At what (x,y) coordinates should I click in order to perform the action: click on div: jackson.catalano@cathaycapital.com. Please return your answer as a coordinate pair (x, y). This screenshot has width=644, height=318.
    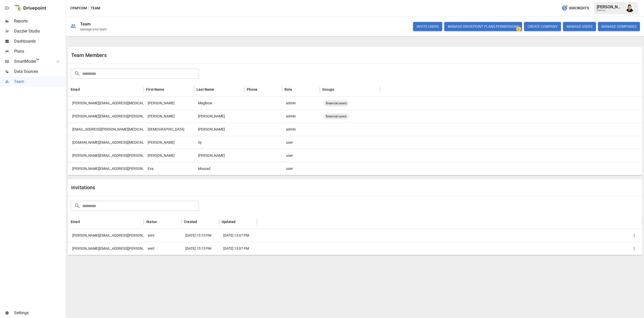
    Looking at the image, I should click on (106, 235).